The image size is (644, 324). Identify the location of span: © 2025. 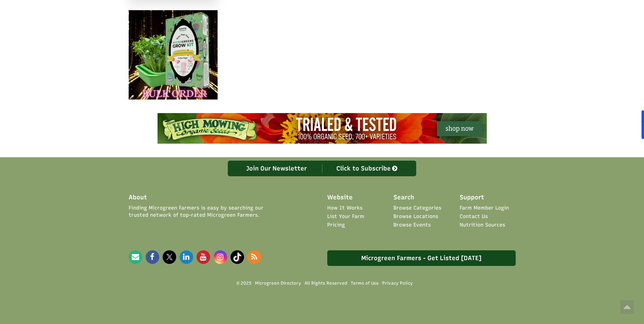
(244, 284).